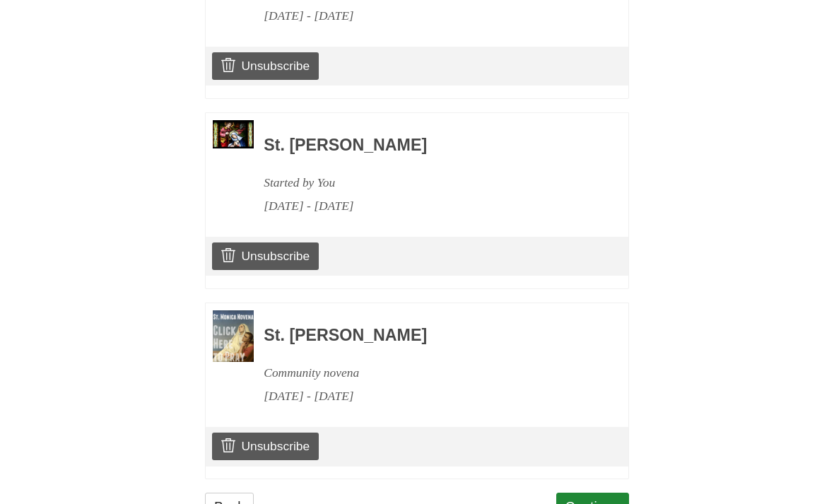  I want to click on div: Community novena, so click(427, 373).